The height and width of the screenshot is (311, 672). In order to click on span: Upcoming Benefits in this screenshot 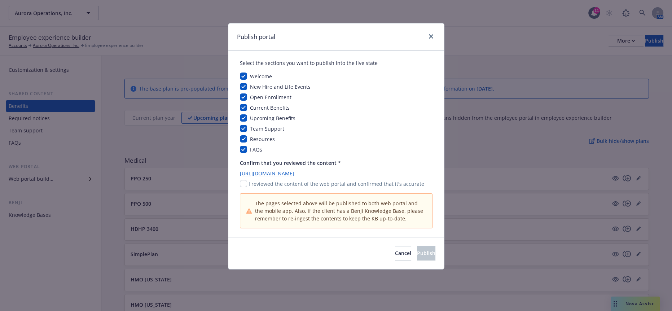, I will do `click(273, 118)`.